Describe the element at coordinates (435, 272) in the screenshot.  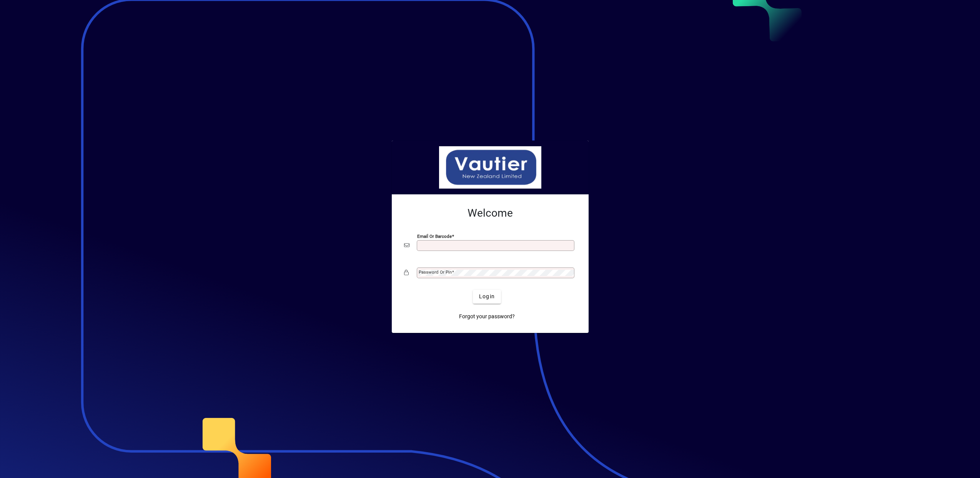
I see `mat-label: Password or Pin` at that location.